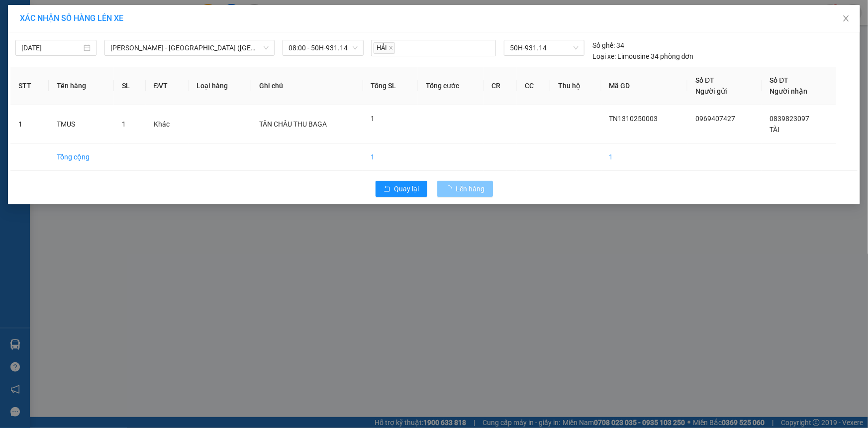 This screenshot has width=868, height=428. What do you see at coordinates (604, 57) in the screenshot?
I see `span: Loại xe:` at bounding box center [604, 57].